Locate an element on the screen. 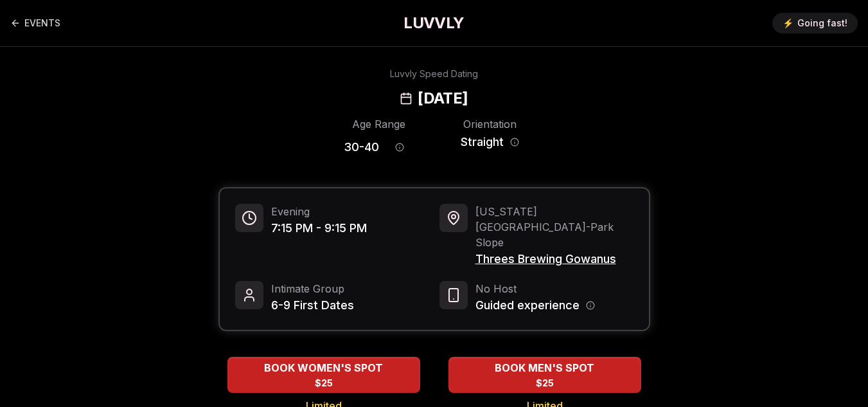 The width and height of the screenshot is (868, 407). span: Guided experience is located at coordinates (528, 305).